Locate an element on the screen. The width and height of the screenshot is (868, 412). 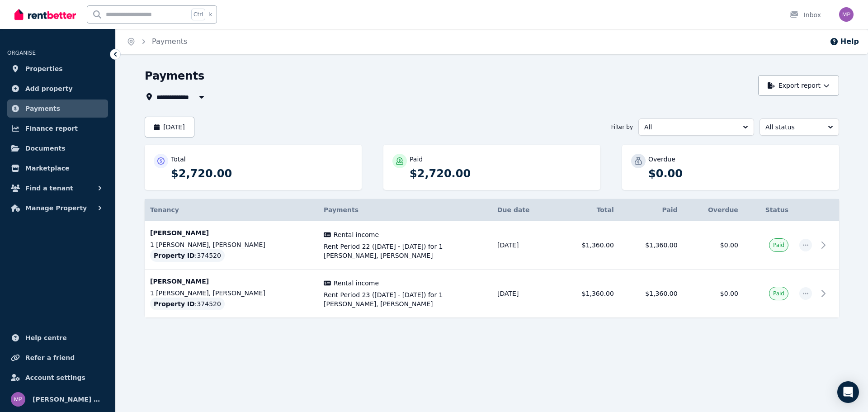
span: Find a tenant is located at coordinates (49, 188).